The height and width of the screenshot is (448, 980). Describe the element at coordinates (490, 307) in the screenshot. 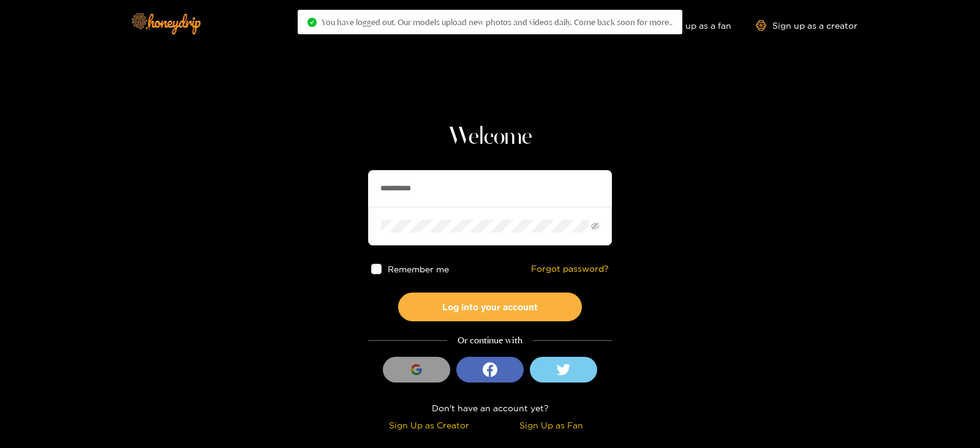

I see `button: Log into your account` at that location.